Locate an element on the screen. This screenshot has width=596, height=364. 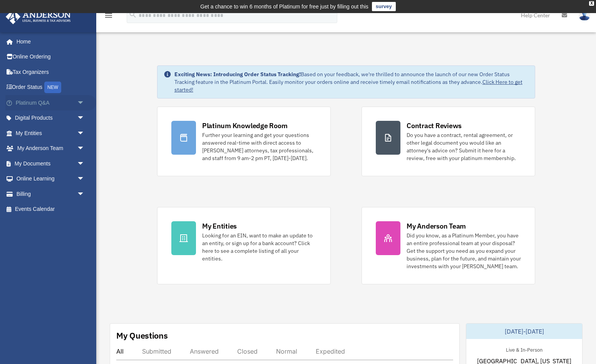
div: Looking for an EIN, want to make an update to an entity, or sign up for a bank account? Click her... is located at coordinates (259, 247).